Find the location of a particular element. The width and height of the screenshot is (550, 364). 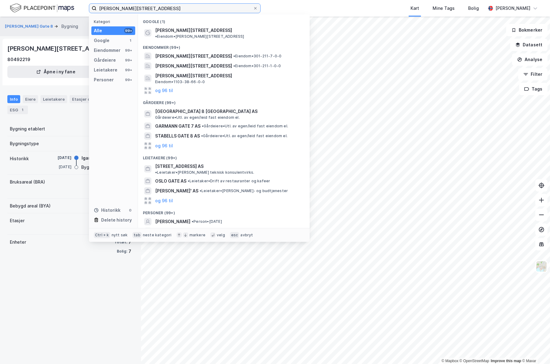

button: Filter is located at coordinates (533, 74).